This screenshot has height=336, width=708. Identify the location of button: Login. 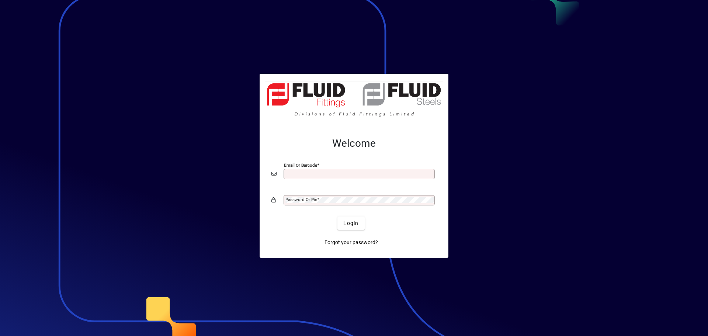
(351, 223).